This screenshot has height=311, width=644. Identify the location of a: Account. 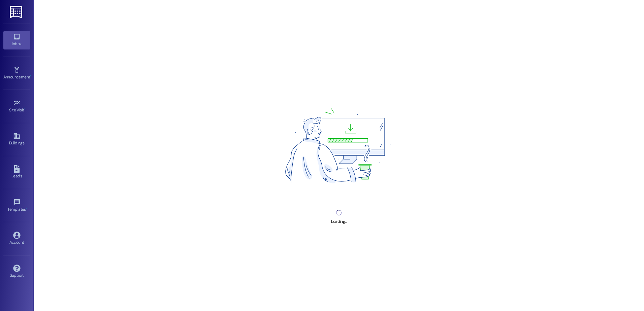
(17, 239).